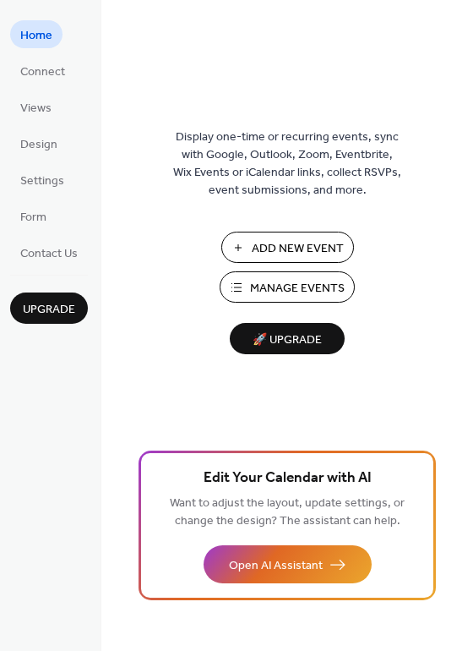  Describe the element at coordinates (287, 247) in the screenshot. I see `button: Add New Event` at that location.